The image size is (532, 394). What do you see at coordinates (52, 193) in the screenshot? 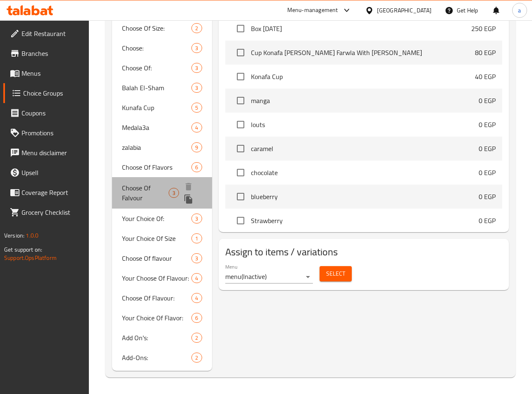
I see `span: Coverage Report` at bounding box center [52, 193].